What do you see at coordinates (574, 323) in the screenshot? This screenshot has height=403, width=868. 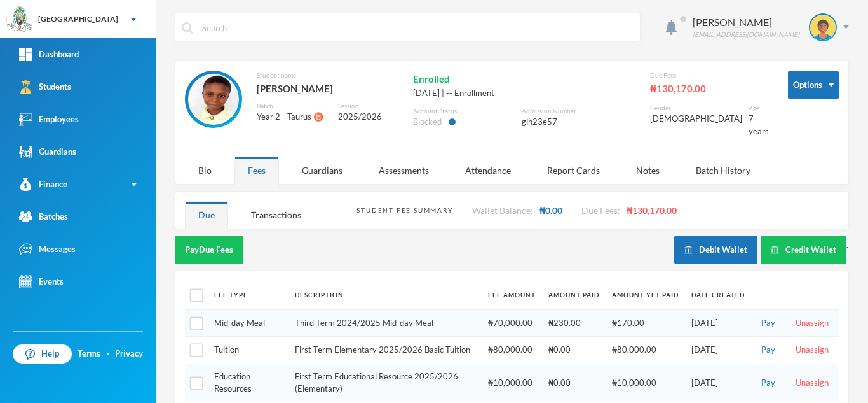 I see `td: ₦230.00` at bounding box center [574, 323].